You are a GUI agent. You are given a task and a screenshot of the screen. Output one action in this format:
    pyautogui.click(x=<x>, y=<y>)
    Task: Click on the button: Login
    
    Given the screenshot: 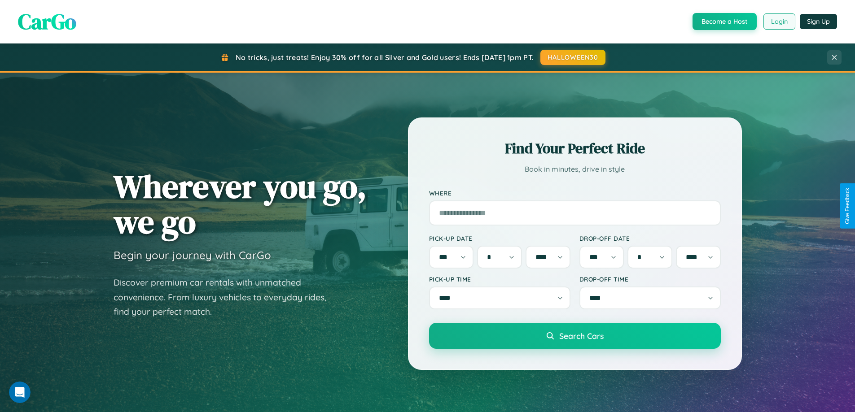 What is the action you would take?
    pyautogui.click(x=779, y=22)
    